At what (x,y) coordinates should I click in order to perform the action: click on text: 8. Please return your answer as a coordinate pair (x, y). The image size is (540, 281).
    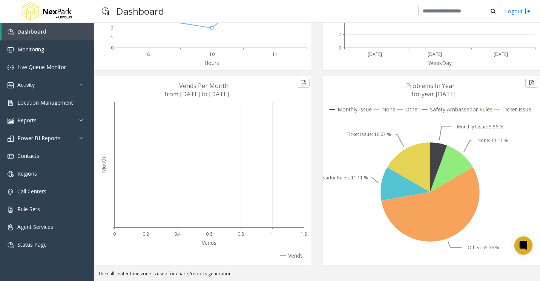
    Looking at the image, I should click on (148, 54).